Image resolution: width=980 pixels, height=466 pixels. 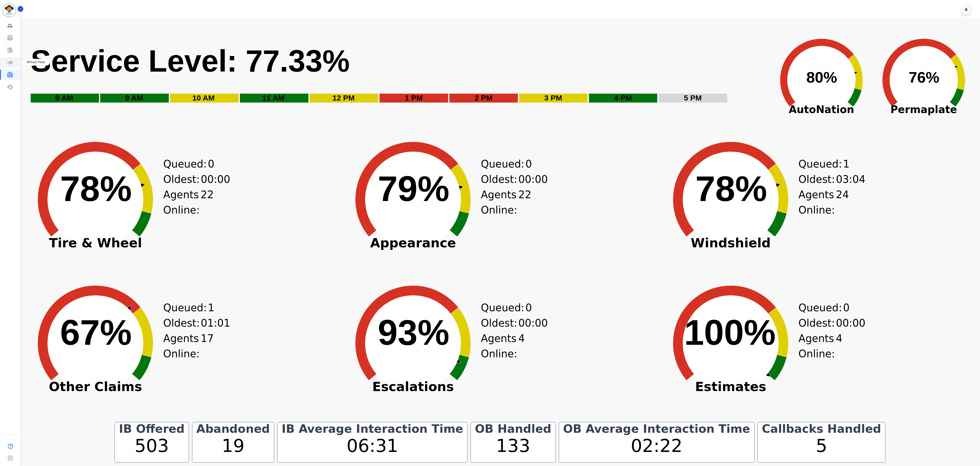 I want to click on text: 9 AM, so click(x=134, y=97).